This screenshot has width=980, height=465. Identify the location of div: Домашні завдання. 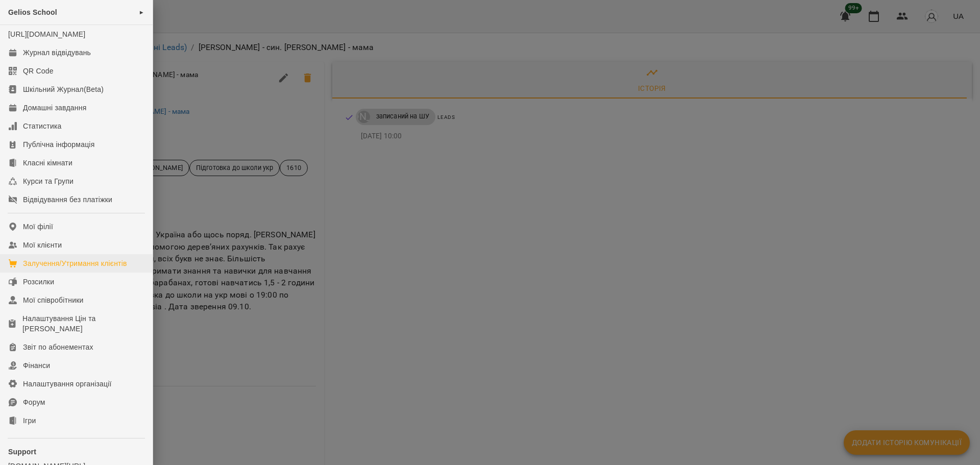
(55, 108).